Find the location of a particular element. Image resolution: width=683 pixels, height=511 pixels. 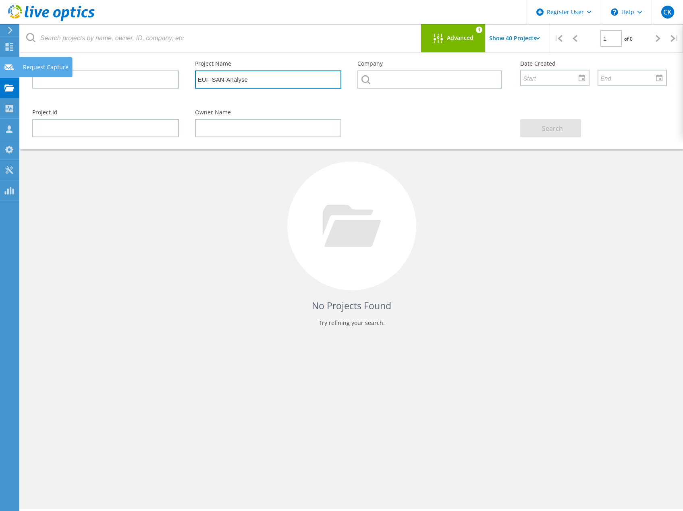

label: Date Created is located at coordinates (593, 64).